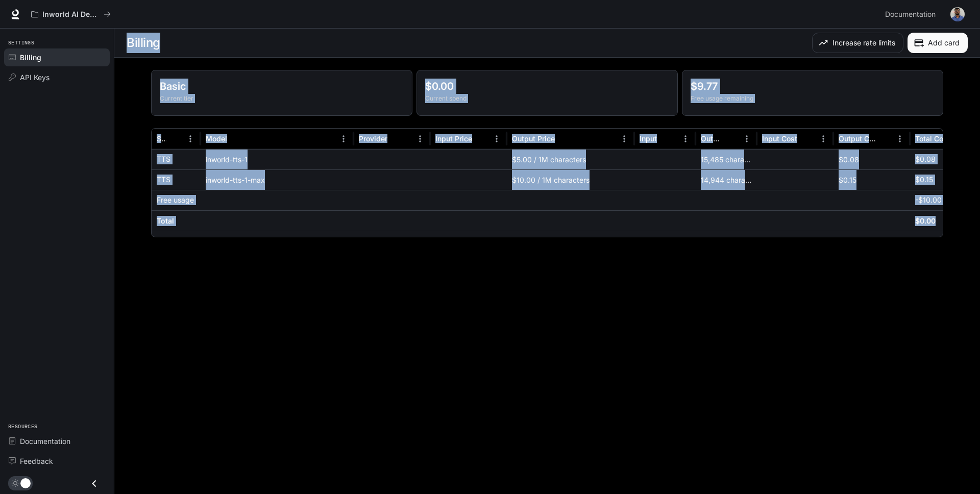 This screenshot has height=494, width=980. I want to click on p: Basic, so click(282, 86).